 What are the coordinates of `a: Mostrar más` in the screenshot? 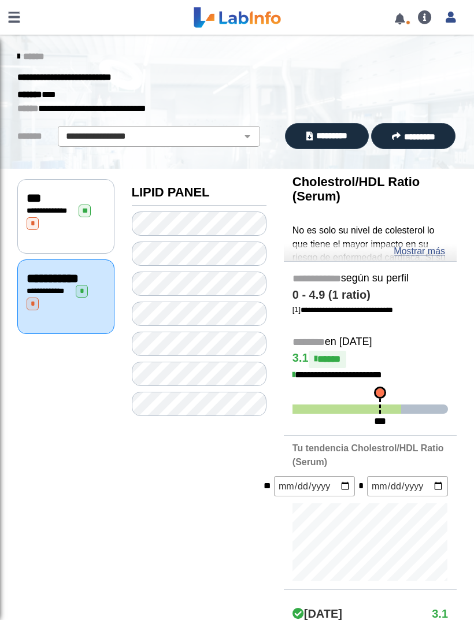 It's located at (419, 251).